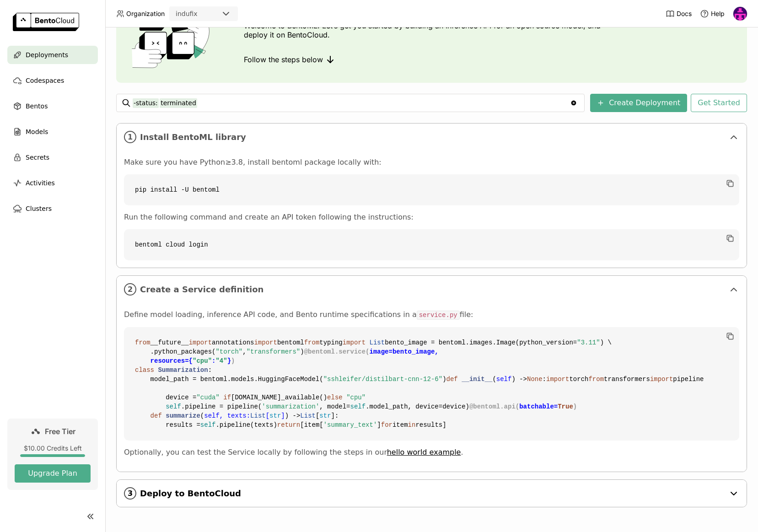 The width and height of the screenshot is (758, 532). Describe the element at coordinates (52, 81) in the screenshot. I see `a: Codespaces` at that location.